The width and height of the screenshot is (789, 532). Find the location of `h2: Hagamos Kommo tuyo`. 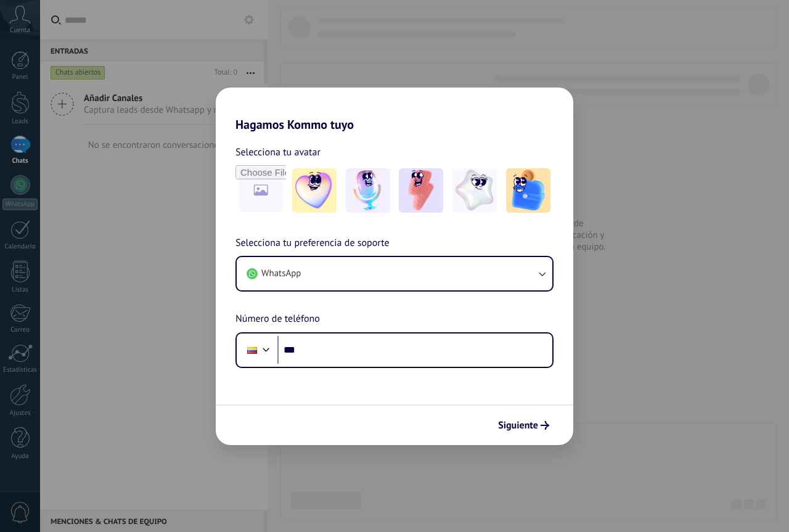

h2: Hagamos Kommo tuyo is located at coordinates (394, 109).